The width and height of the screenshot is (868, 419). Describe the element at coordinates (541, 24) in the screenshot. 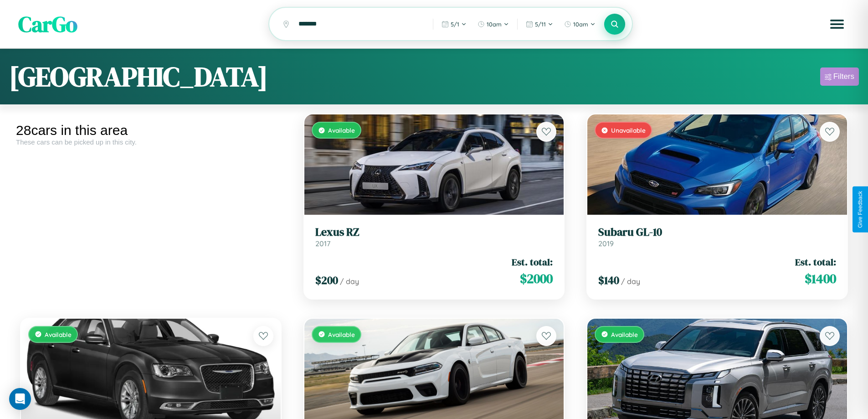

I see `span: 5 / 11` at that location.